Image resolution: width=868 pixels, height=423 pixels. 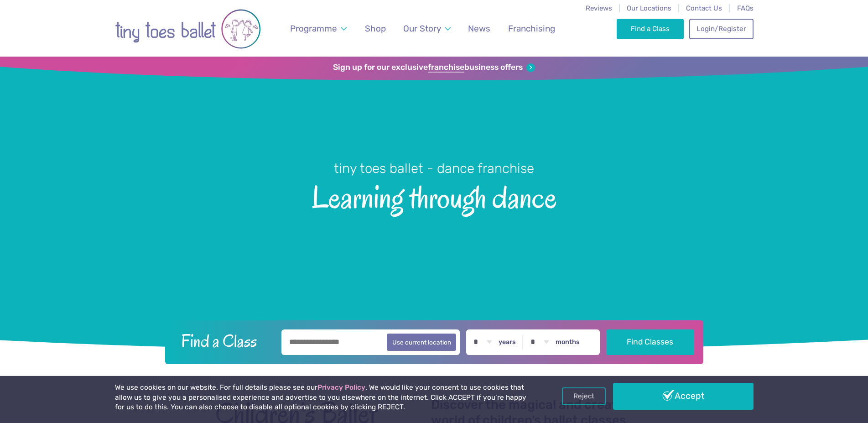 I want to click on a: Reviews, so click(x=599, y=8).